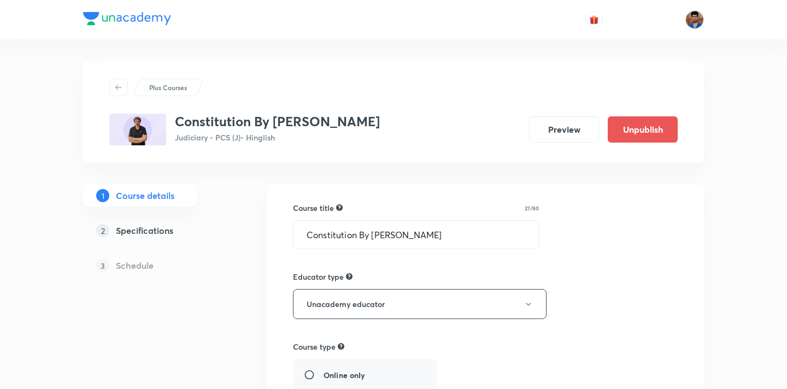  I want to click on a: Company Logo, so click(127, 20).